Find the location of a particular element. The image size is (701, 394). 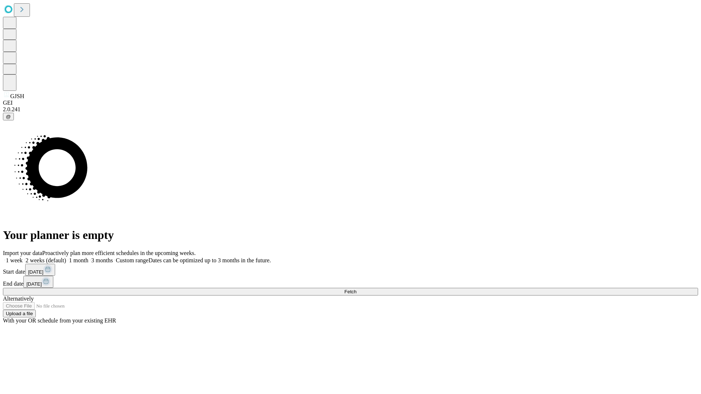

span: Proactively plan more efficient schedules in the upcoming weeks. is located at coordinates (119, 253).